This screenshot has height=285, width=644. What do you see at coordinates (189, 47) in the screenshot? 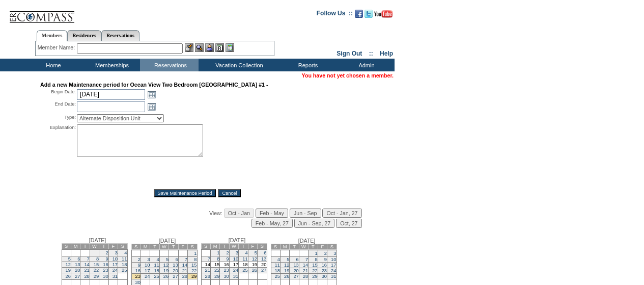
I see `img: b_edit.gif` at bounding box center [189, 47].